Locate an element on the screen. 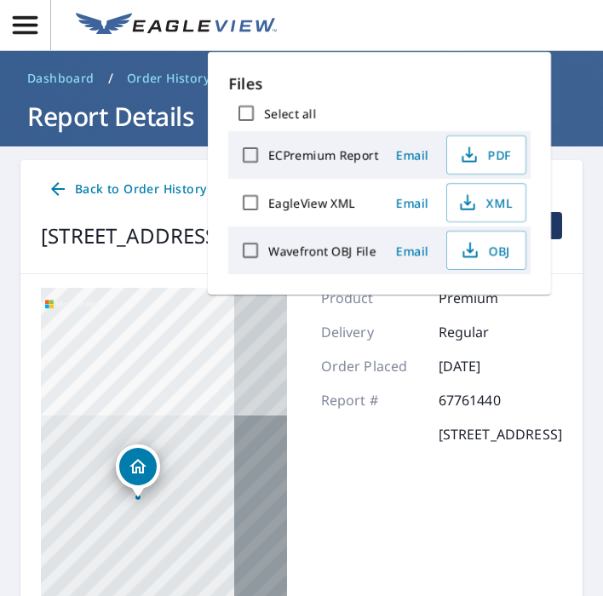 The width and height of the screenshot is (603, 596). p: Files is located at coordinates (379, 83).